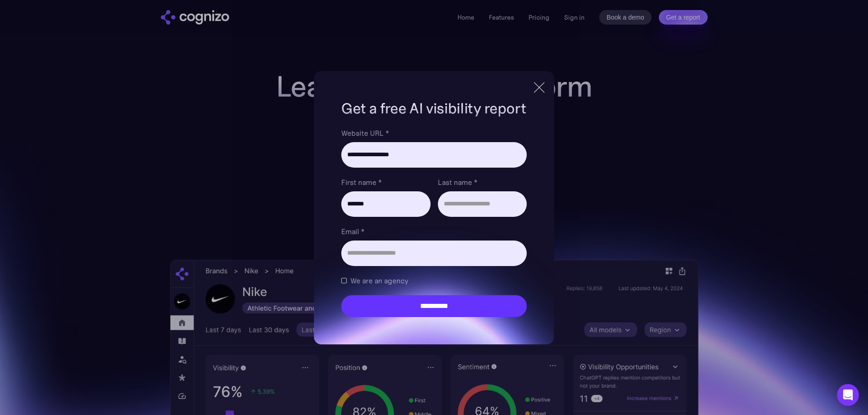  What do you see at coordinates (848, 395) in the screenshot?
I see `div: Open Intercom Messenger` at bounding box center [848, 395].